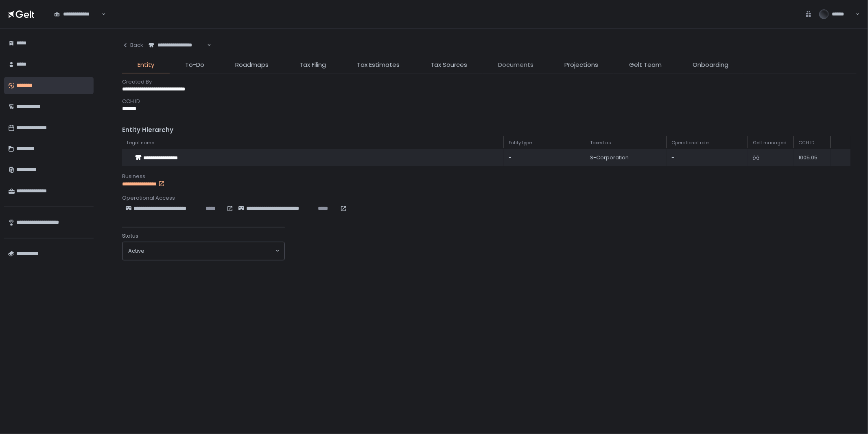 The image size is (868, 434). What do you see at coordinates (195, 64) in the screenshot?
I see `span: To-Do` at bounding box center [195, 64].